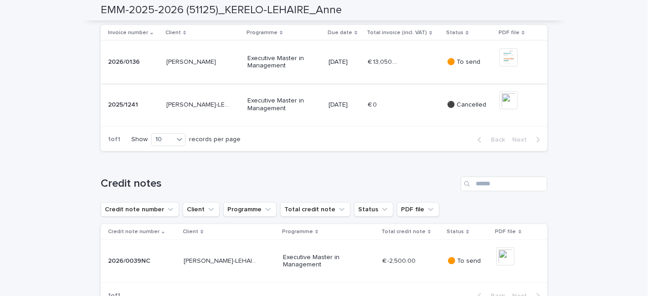 This screenshot has width=648, height=296. I want to click on button: PDF file, so click(418, 210).